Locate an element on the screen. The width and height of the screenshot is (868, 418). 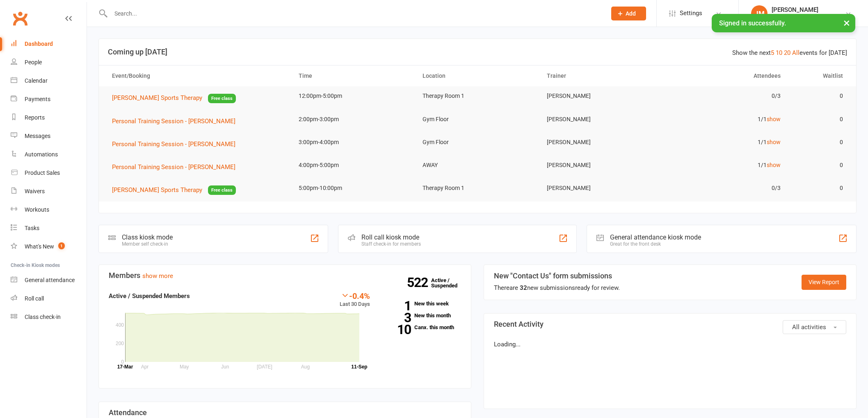
a: Product Sales is located at coordinates (49, 173).